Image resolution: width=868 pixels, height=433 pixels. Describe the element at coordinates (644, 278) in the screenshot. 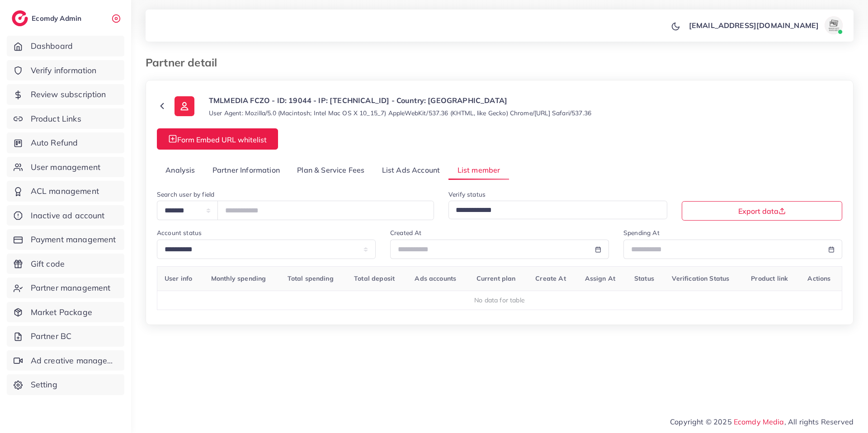

I see `span: Status` at that location.